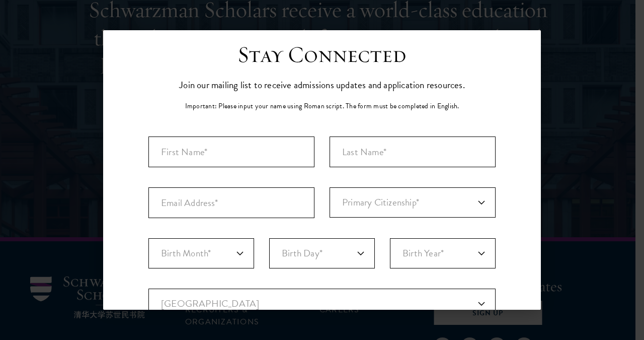  Describe the element at coordinates (232, 152) in the screenshot. I see `input: First Name*` at that location.